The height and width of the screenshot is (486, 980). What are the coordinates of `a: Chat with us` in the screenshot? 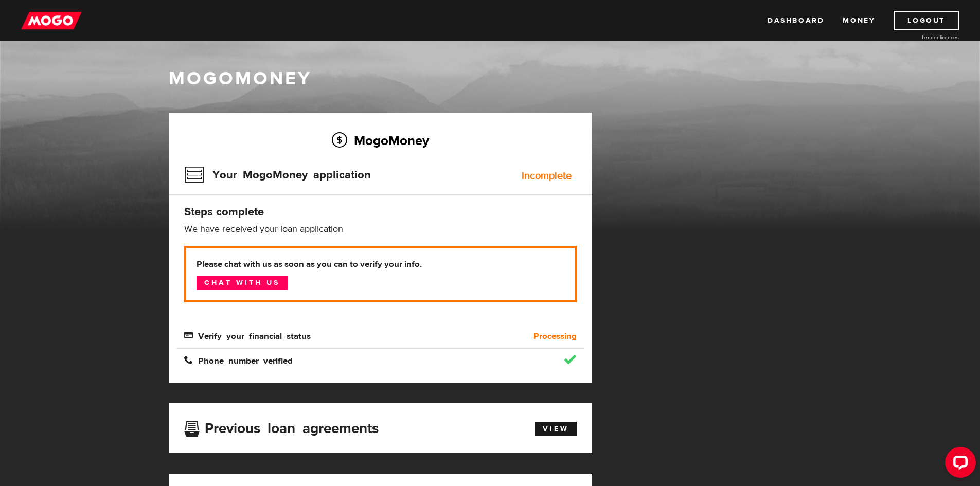 It's located at (242, 283).